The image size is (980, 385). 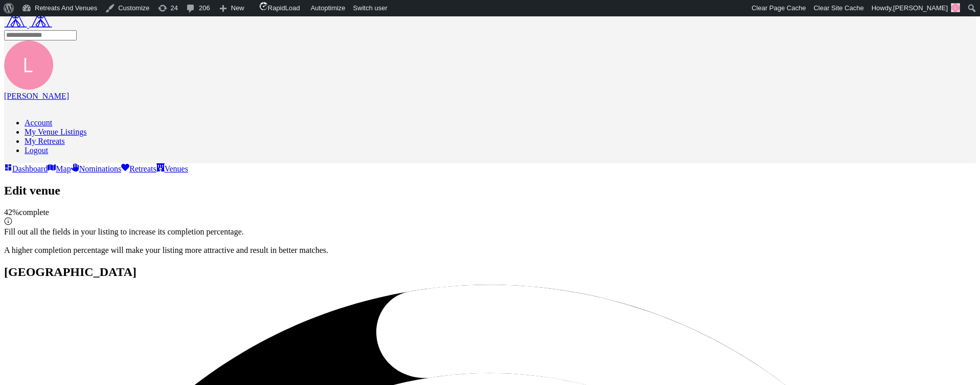 What do you see at coordinates (59, 169) in the screenshot?
I see `a: Map` at bounding box center [59, 169].